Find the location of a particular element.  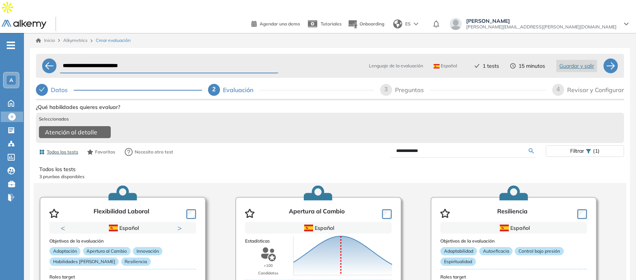

img: arrow is located at coordinates (416, 24).